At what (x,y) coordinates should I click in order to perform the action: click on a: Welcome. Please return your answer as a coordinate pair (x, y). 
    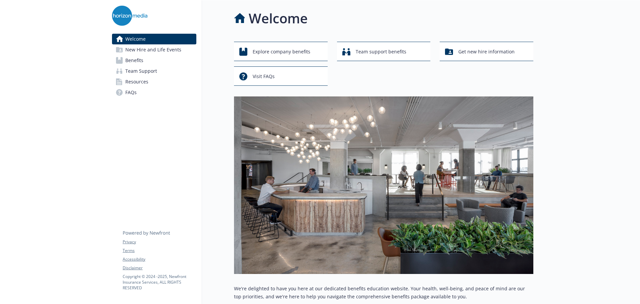
    Looking at the image, I should click on (154, 39).